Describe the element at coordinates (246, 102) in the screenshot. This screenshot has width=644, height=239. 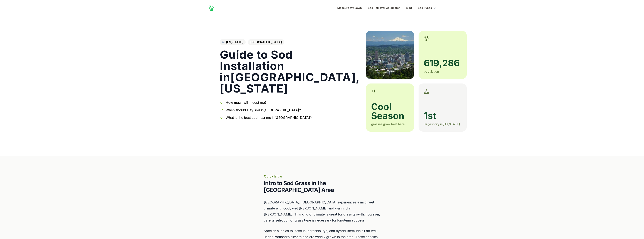
I see `a: How much will it cost me?` at that location.